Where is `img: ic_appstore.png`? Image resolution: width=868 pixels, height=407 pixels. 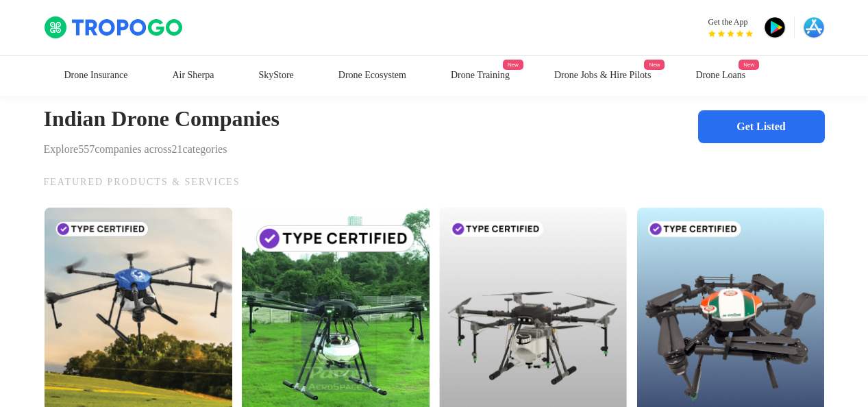 img: ic_appstore.png is located at coordinates (814, 28).